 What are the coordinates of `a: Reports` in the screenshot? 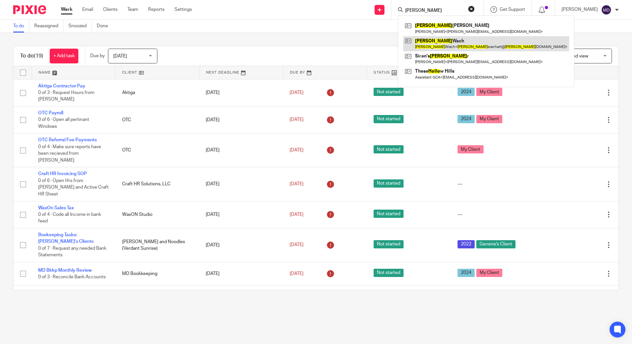 It's located at (156, 10).